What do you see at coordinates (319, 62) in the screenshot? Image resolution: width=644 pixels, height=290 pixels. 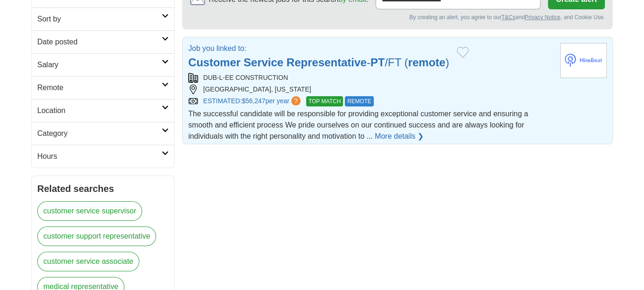 I see `a: Customer Service Representative-PT/FT (remote)` at bounding box center [319, 62].